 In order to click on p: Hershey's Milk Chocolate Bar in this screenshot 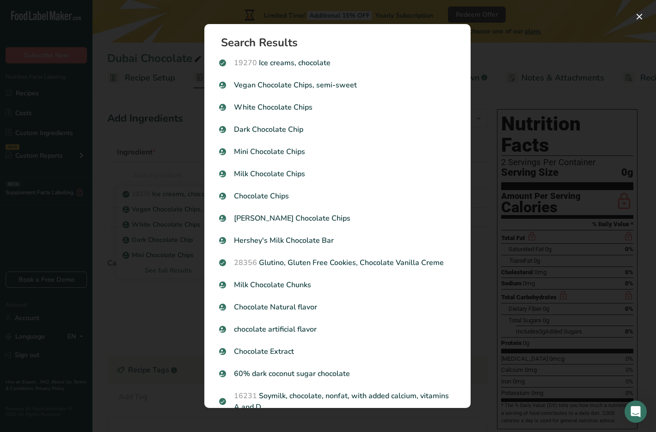, I will do `click(338, 240)`.